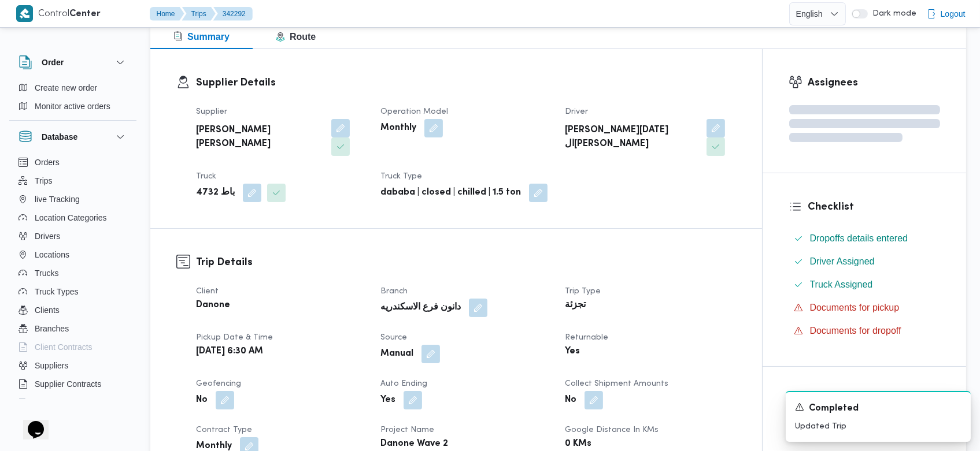  Describe the element at coordinates (43, 181) in the screenshot. I see `span: Trips` at that location.